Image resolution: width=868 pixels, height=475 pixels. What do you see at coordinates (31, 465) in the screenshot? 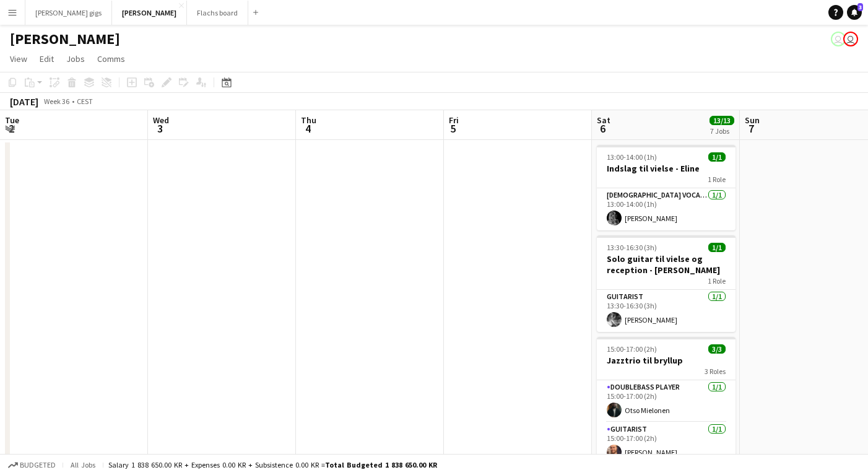
I see `button: Budgeted` at bounding box center [31, 465].